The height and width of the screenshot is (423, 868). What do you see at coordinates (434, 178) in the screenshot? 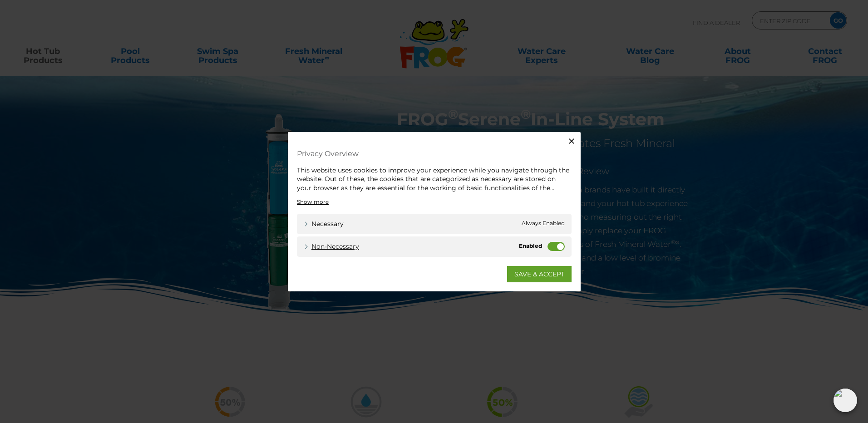
I see `div: This website uses cookies to improve your experience while you navigate through the website. Out ...` at bounding box center [434, 178].